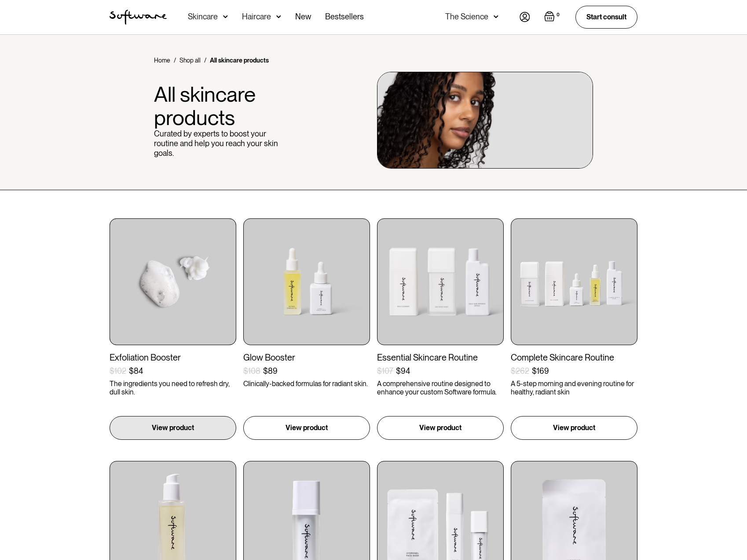  Describe the element at coordinates (173, 358) in the screenshot. I see `div: Exfoliation Booster` at that location.